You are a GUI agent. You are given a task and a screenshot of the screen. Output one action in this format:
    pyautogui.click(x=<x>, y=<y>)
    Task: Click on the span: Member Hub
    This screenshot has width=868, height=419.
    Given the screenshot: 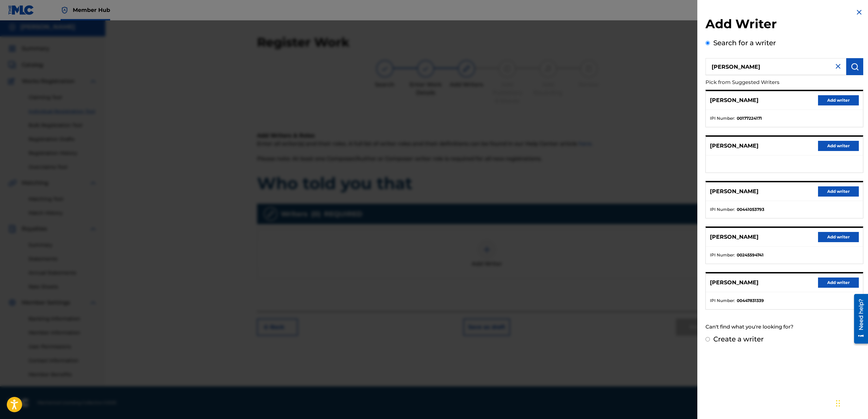 What is the action you would take?
    pyautogui.click(x=91, y=10)
    